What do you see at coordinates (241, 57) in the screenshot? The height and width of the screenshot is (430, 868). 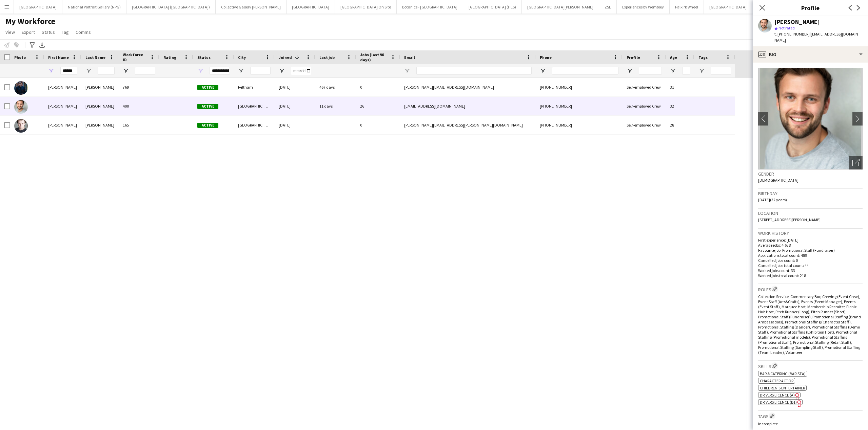 I see `span: City` at bounding box center [241, 57].